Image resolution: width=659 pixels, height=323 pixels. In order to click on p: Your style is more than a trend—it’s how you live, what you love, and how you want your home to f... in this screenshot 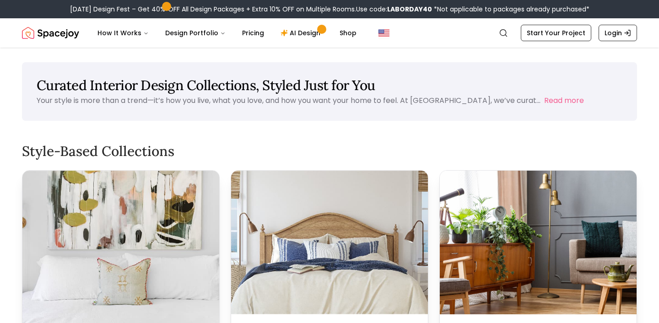, I will do `click(288, 100)`.